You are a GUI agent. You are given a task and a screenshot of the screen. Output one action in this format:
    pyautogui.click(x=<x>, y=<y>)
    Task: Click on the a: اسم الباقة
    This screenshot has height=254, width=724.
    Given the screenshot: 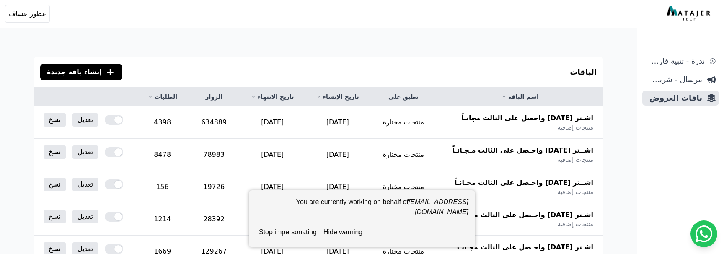 What is the action you would take?
    pyautogui.click(x=520, y=97)
    